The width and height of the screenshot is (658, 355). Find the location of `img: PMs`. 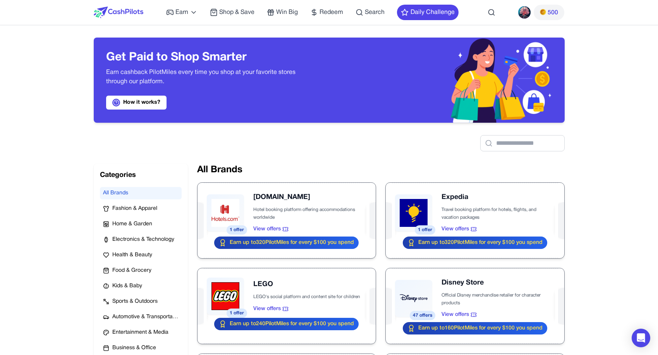

img: PMs is located at coordinates (543, 12).